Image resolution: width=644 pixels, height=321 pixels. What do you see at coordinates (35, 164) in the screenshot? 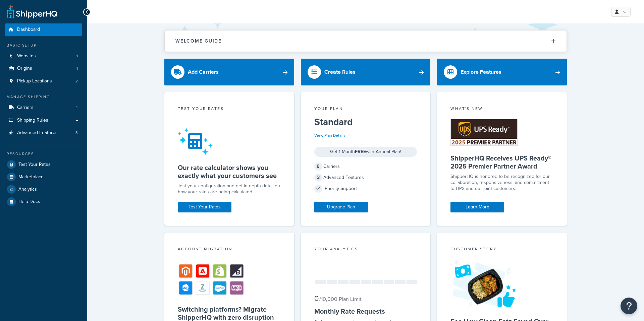
I see `span: Test Your Rates` at bounding box center [35, 164].